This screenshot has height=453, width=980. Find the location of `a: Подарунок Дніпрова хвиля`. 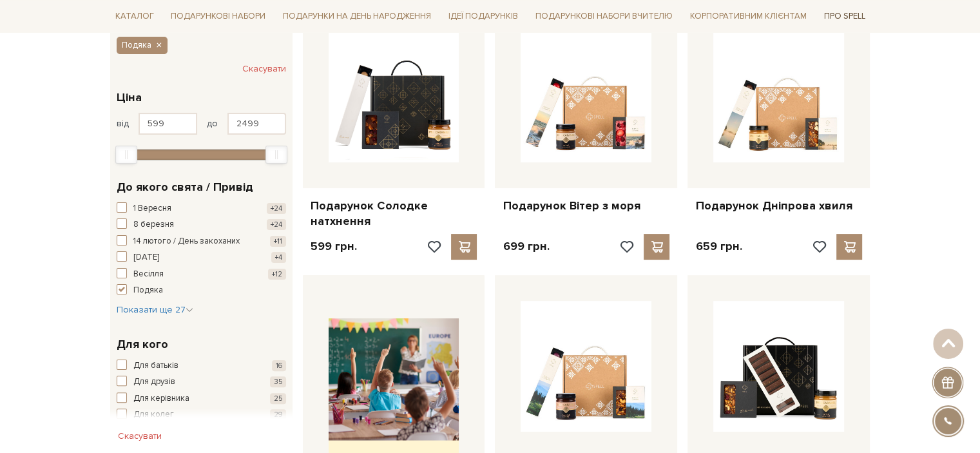

a: Подарунок Дніпрова хвиля is located at coordinates (778, 206).